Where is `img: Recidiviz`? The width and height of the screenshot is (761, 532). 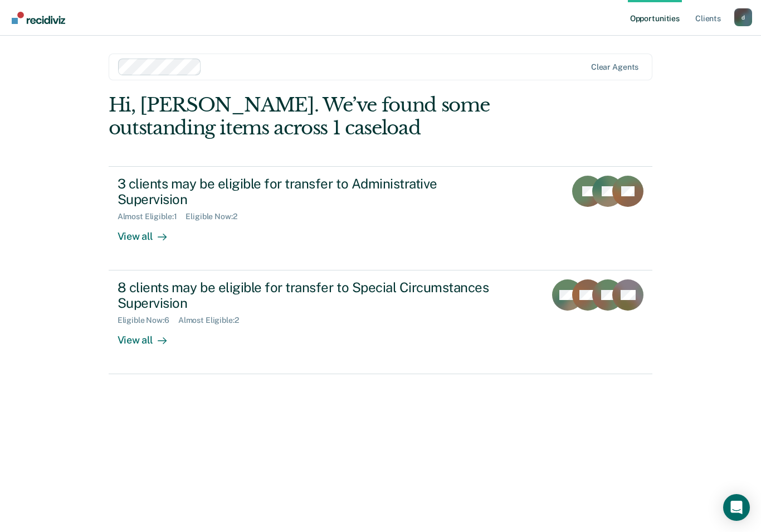 img: Recidiviz is located at coordinates (39, 18).